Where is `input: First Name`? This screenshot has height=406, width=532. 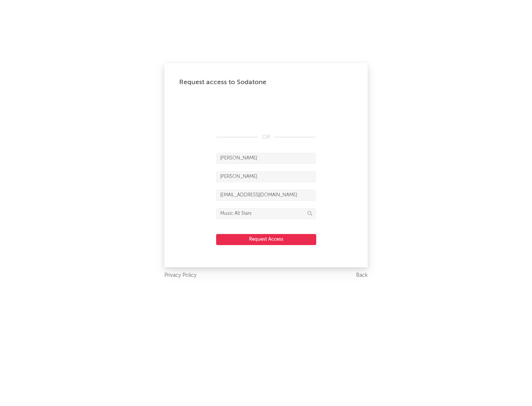 input: First Name is located at coordinates (266, 158).